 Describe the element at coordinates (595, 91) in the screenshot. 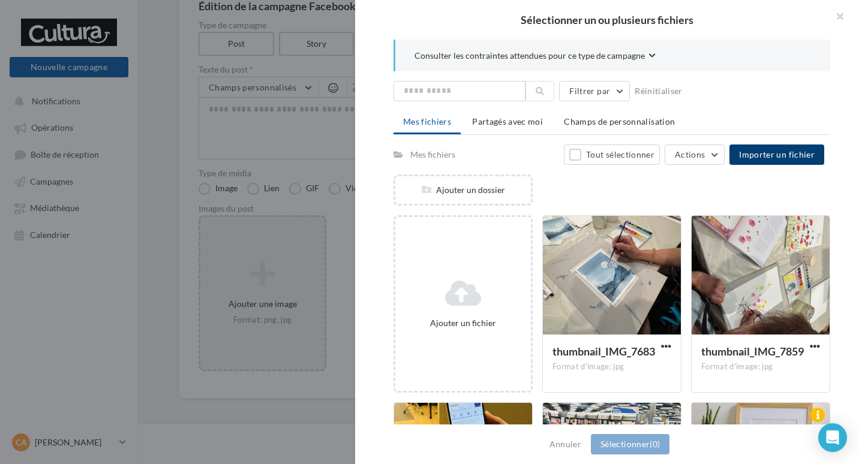

I see `button: Filtrer par` at that location.